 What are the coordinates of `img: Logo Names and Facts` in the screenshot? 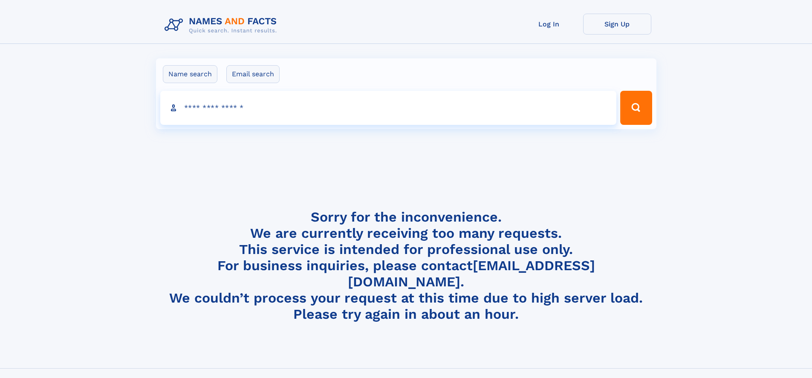 It's located at (222, 25).